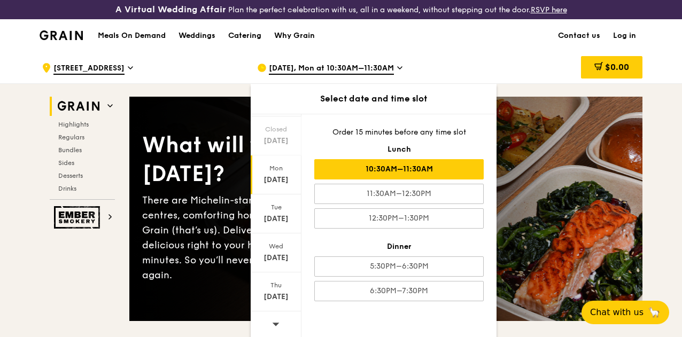 The image size is (682, 337). Describe the element at coordinates (70, 150) in the screenshot. I see `span: Bundles` at that location.